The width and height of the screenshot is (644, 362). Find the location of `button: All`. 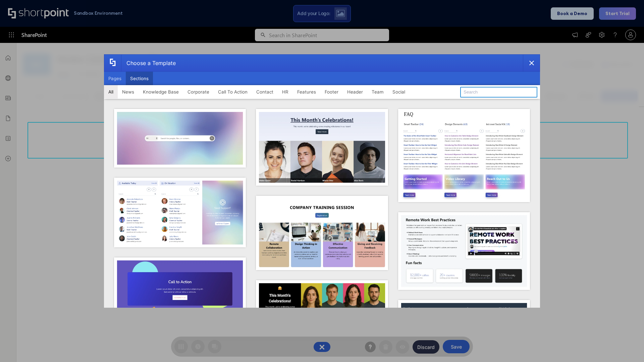

button: All is located at coordinates (111, 92).